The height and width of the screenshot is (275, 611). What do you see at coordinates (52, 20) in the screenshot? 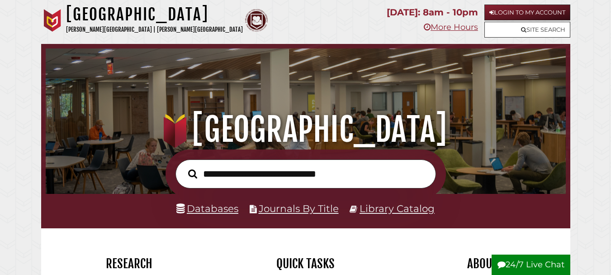
I see `img: Calvin University` at bounding box center [52, 20].